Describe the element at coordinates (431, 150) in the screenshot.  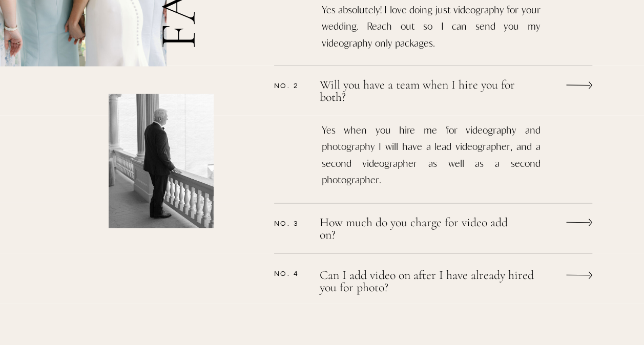
I see `p: Yes when you hire me for videography and photography I will have a lead videographer, and a secon...` at that location.